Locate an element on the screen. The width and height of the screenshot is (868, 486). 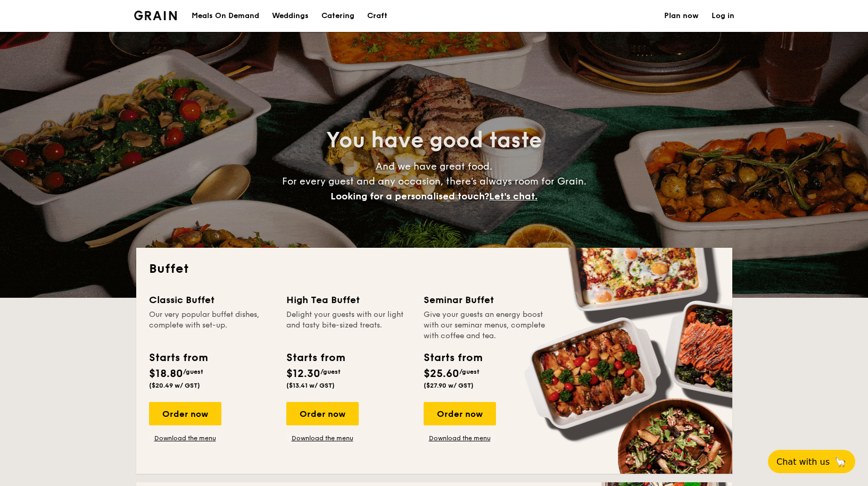
span: Chat with us is located at coordinates (803, 461).